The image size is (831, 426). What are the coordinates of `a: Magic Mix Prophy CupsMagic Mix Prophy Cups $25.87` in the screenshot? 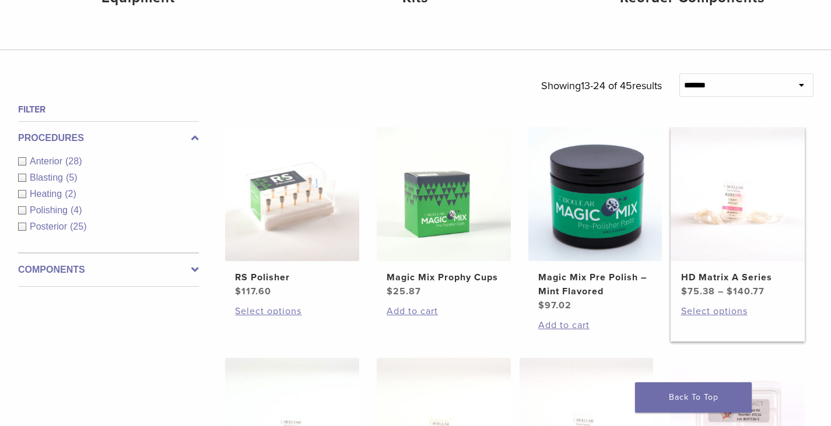 It's located at (444, 213).